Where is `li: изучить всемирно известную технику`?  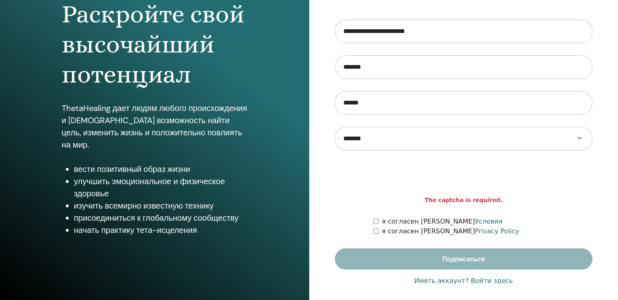 li: изучить всемирно известную технику is located at coordinates (160, 206).